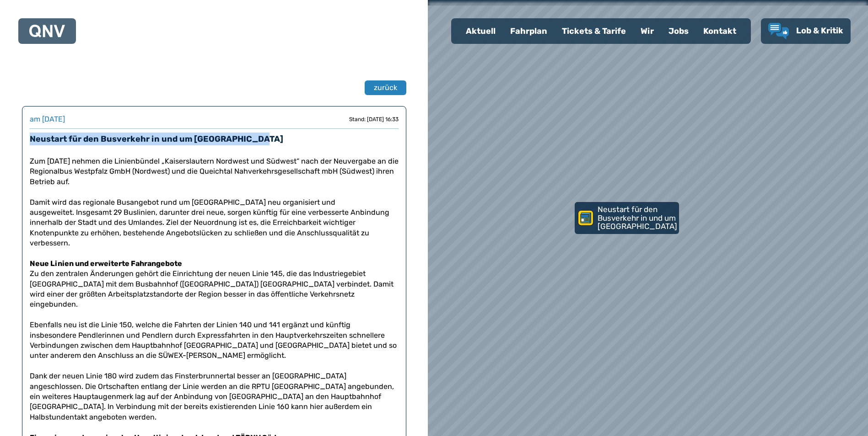  I want to click on p: Zu den zentralen Änderungen gehört die Einrichtung der neuen Linie 145, die das Industriegebiet [..., so click(214, 279).